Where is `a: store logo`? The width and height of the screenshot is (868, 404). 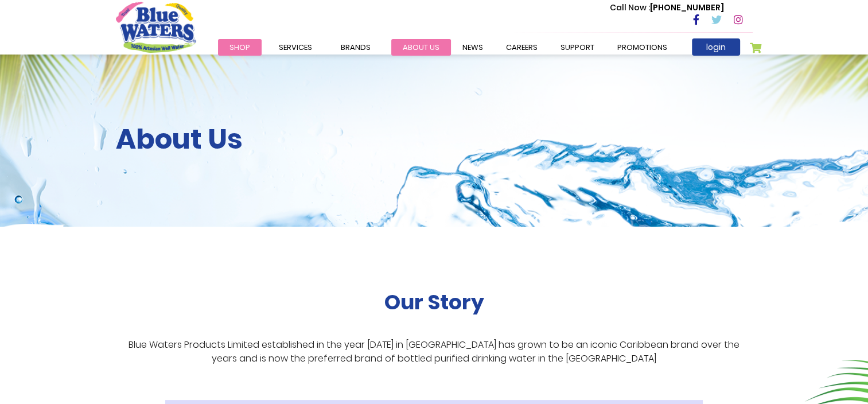 a: store logo is located at coordinates (156, 27).